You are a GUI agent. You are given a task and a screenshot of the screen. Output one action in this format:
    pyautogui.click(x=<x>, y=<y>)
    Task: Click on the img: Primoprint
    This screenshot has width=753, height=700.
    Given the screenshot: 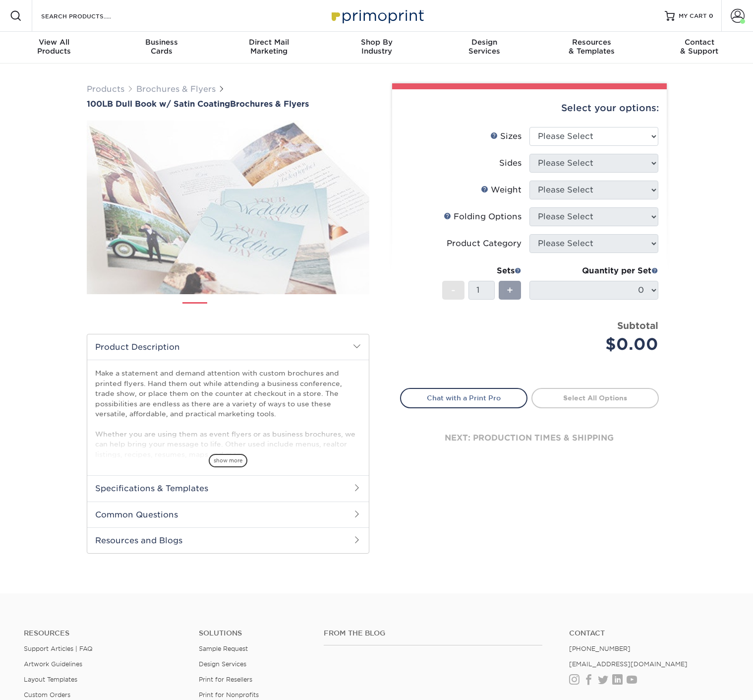 What is the action you would take?
    pyautogui.click(x=376, y=15)
    